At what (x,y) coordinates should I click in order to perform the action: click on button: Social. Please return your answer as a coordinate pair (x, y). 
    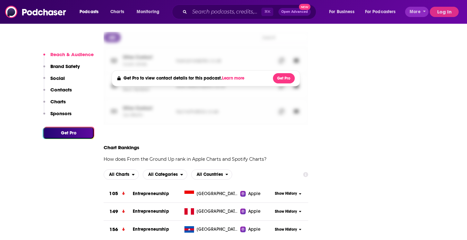
    Looking at the image, I should click on (54, 81).